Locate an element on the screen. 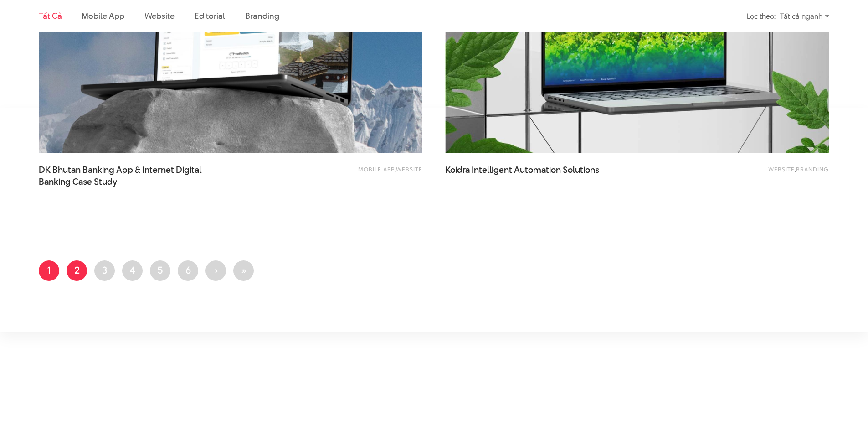 The height and width of the screenshot is (431, 868). div: Lọc theo: is located at coordinates (761, 16).